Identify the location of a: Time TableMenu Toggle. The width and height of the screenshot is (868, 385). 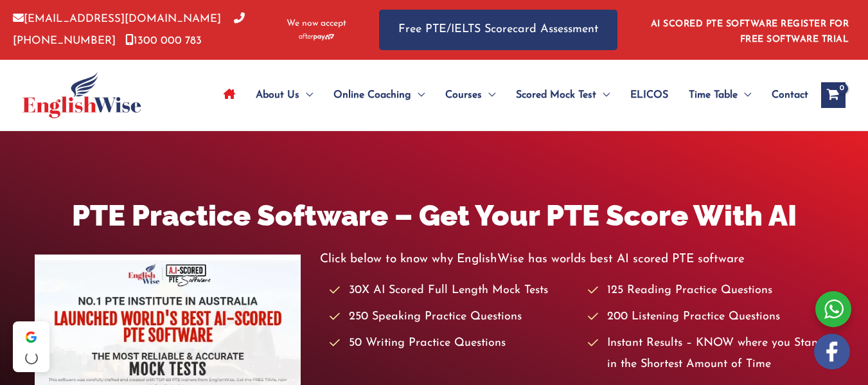
(720, 95).